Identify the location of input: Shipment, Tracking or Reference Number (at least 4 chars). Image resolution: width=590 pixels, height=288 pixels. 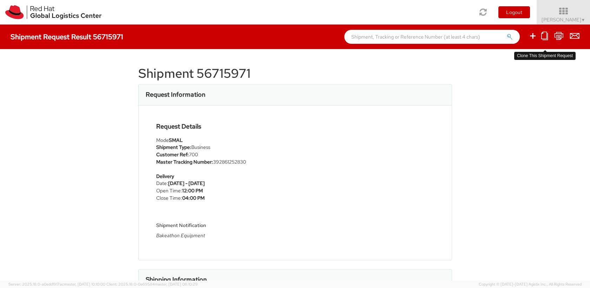
(432, 37).